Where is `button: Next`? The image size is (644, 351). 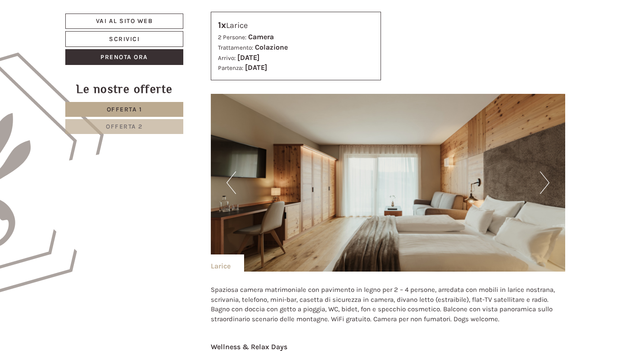
button: Next is located at coordinates (544, 182).